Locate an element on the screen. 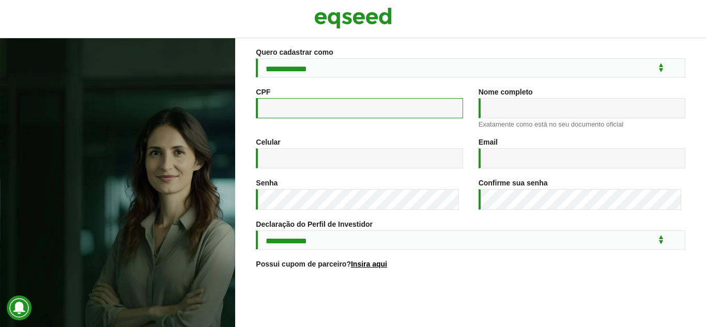 The height and width of the screenshot is (327, 706). label: Senha is located at coordinates (267, 183).